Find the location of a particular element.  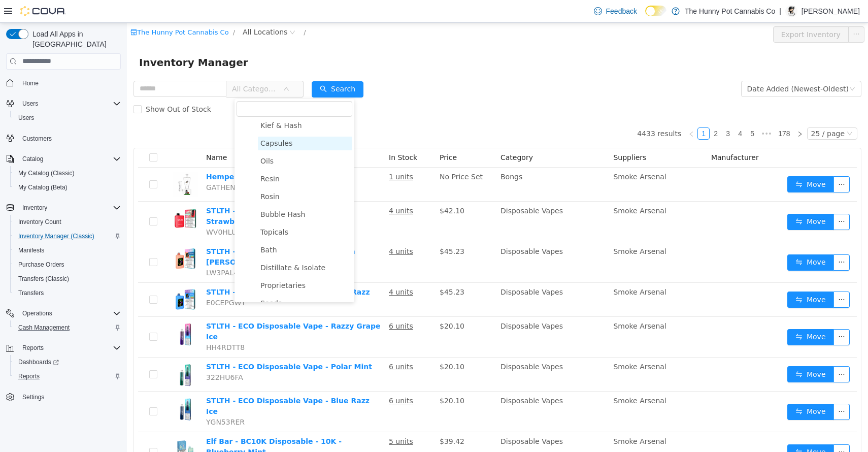

li: 4433 results is located at coordinates (532, 111).